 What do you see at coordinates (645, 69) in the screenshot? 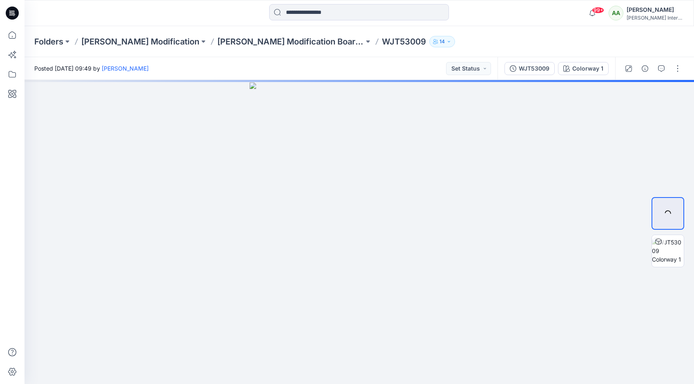
I see `button: Details` at bounding box center [645, 69].